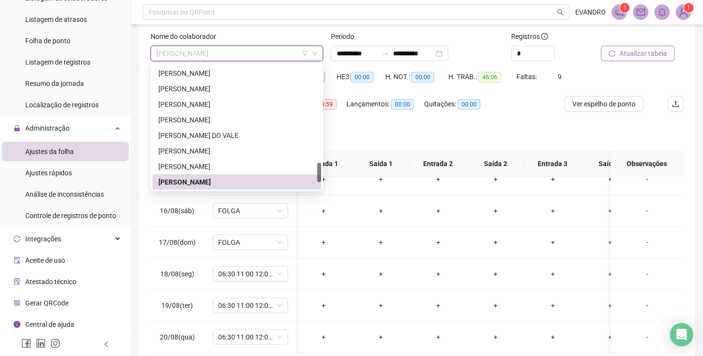  What do you see at coordinates (26, 344) in the screenshot?
I see `span: facebook` at bounding box center [26, 344].